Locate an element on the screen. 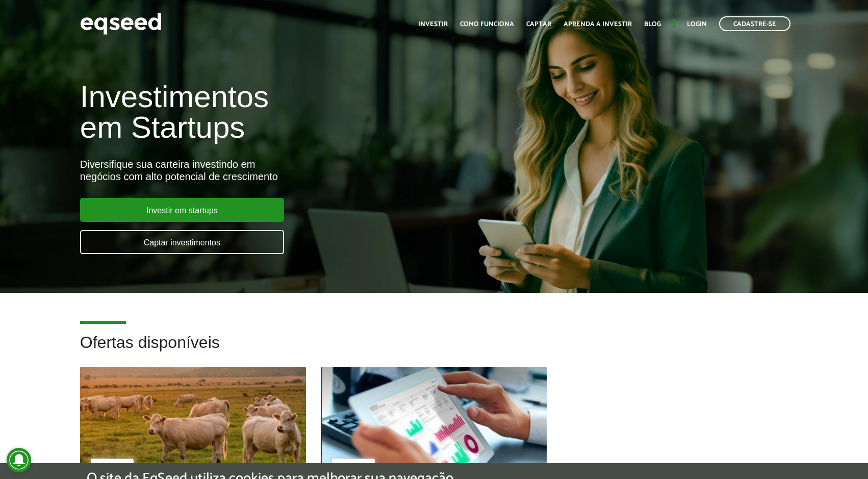 This screenshot has height=479, width=868. h1: Investimentos em Startups is located at coordinates (289, 112).